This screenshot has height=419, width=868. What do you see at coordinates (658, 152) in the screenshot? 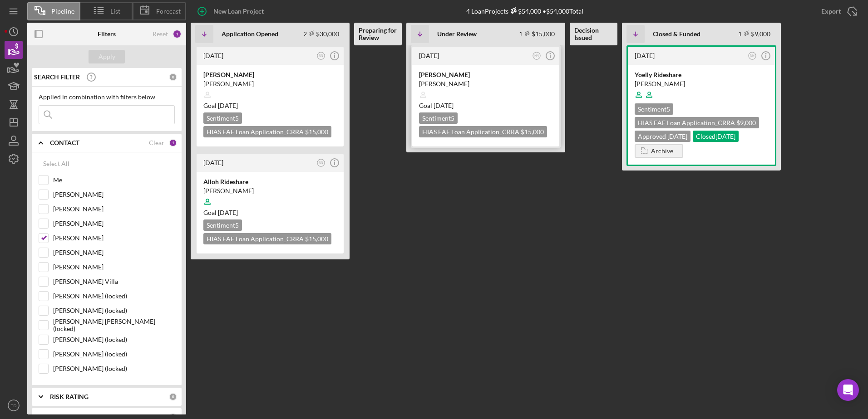
I see `button: Archive` at bounding box center [658, 152].